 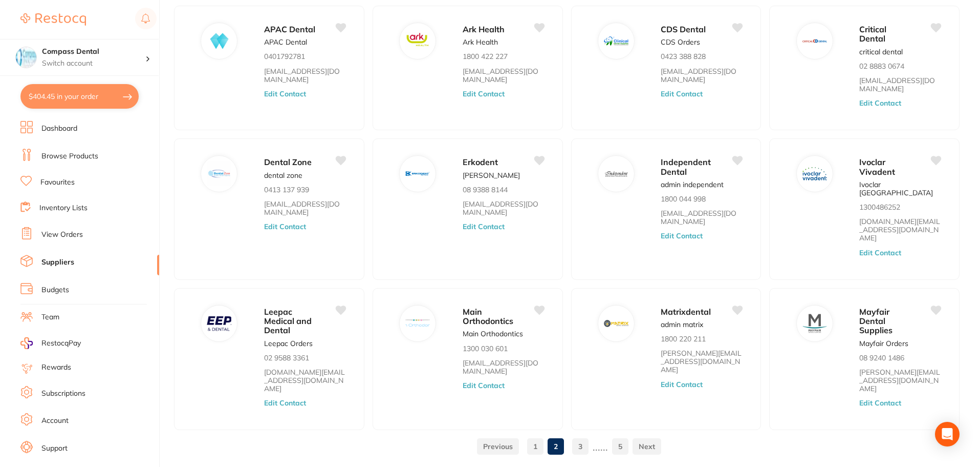 What do you see at coordinates (64, 394) in the screenshot?
I see `a: Subscriptions` at bounding box center [64, 394].